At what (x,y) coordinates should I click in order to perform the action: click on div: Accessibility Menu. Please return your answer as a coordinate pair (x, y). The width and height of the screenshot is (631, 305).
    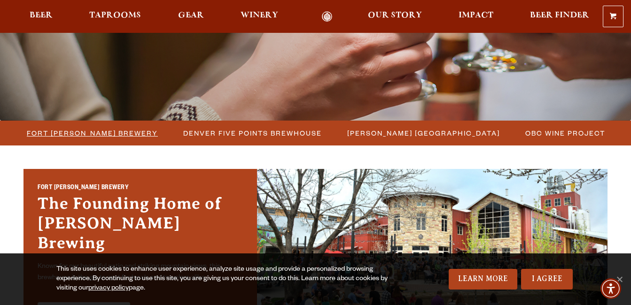
    Looking at the image, I should click on (611, 289).